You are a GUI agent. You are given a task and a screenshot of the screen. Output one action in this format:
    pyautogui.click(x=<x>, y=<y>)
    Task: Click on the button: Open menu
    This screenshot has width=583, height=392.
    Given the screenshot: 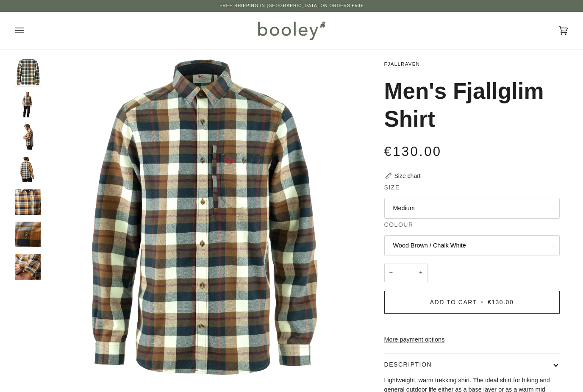 What is the action you would take?
    pyautogui.click(x=28, y=31)
    